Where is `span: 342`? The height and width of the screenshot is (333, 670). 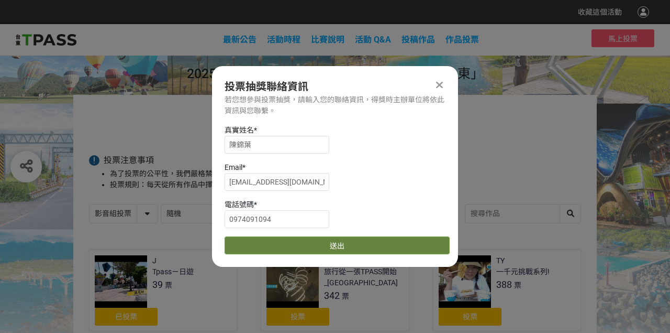
span: 342 is located at coordinates (332, 295).